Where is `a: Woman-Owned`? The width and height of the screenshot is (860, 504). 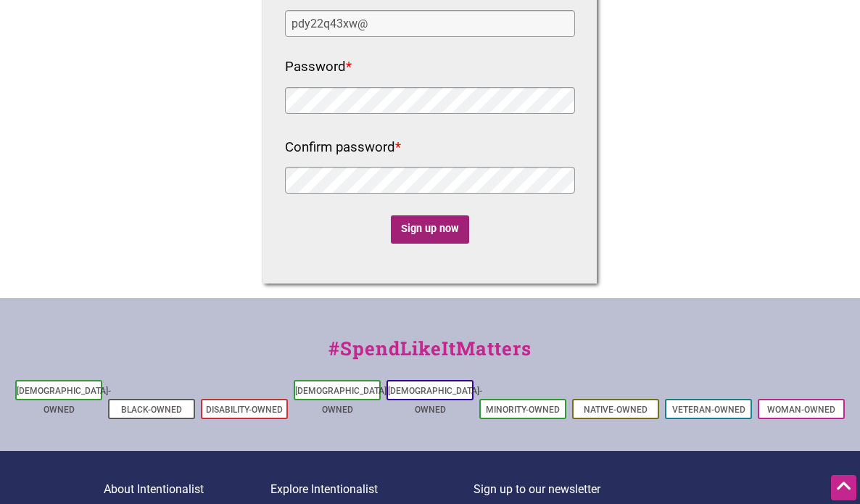 a: Woman-Owned is located at coordinates (801, 410).